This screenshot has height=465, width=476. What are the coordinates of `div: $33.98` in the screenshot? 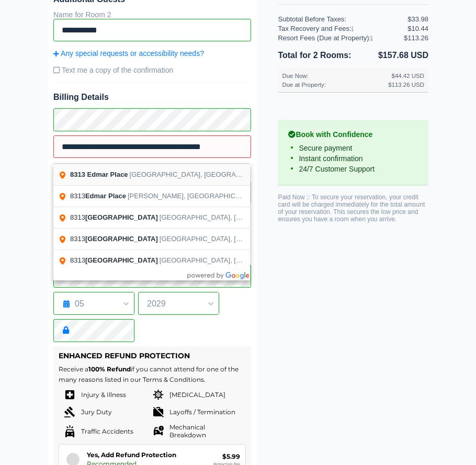 It's located at (418, 19).